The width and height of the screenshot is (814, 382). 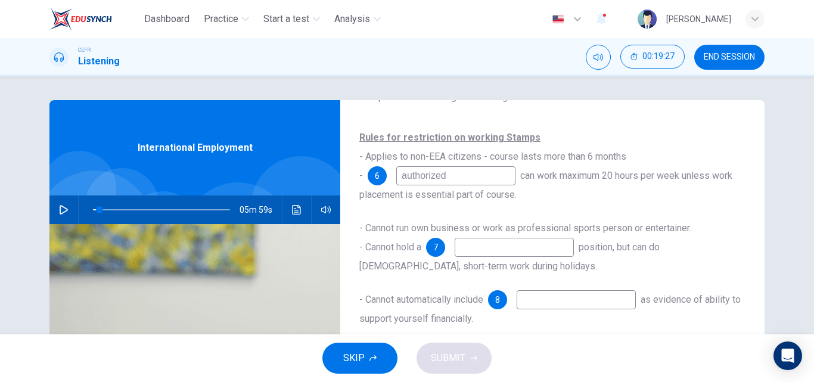 I want to click on span: 7, so click(x=435, y=247).